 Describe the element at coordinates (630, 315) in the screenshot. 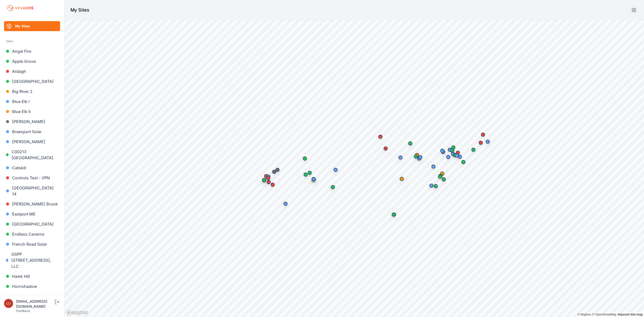

I see `a: Map feedback` at that location.